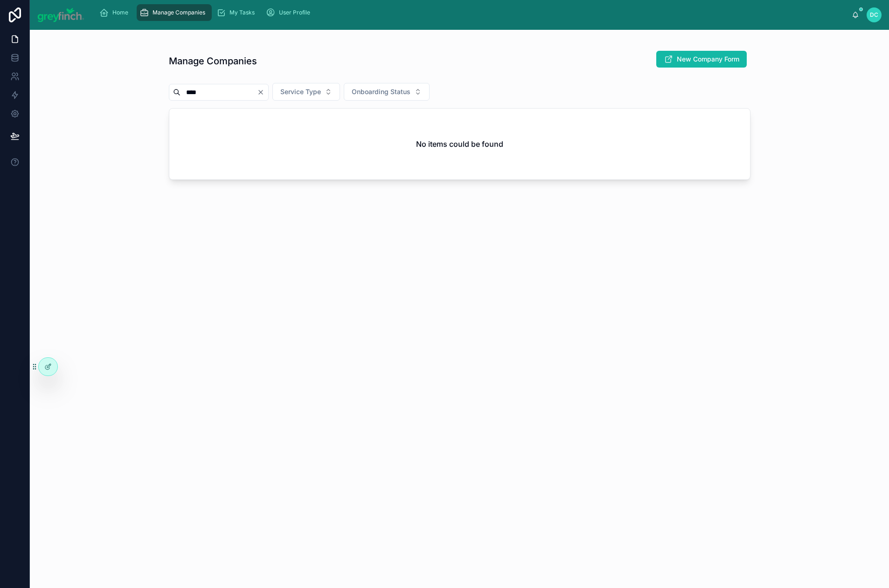  I want to click on h1: Manage Companies, so click(213, 61).